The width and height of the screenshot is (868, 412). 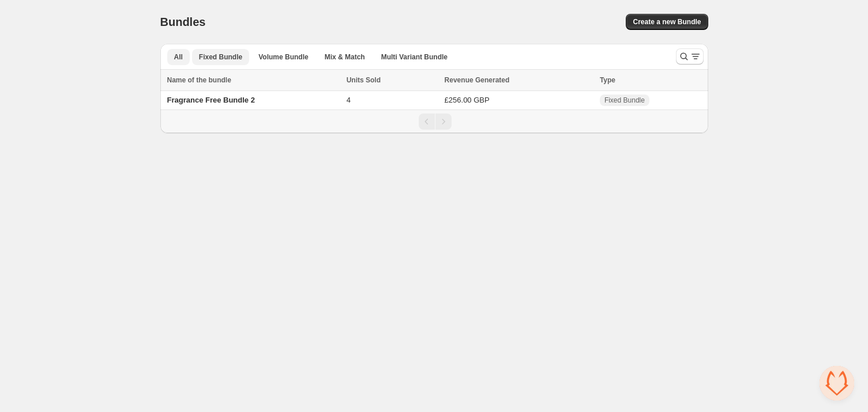 What do you see at coordinates (651, 81) in the screenshot?
I see `div: Type` at bounding box center [651, 81].